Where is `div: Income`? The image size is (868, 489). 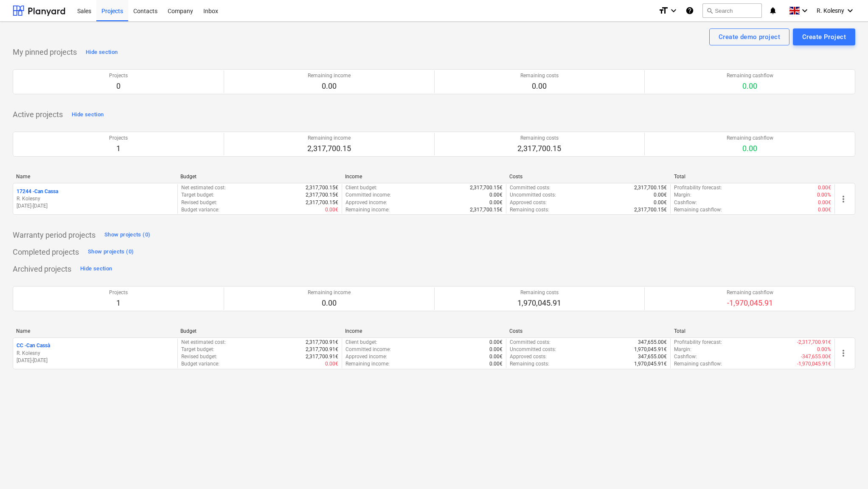 div: Income is located at coordinates (423, 177).